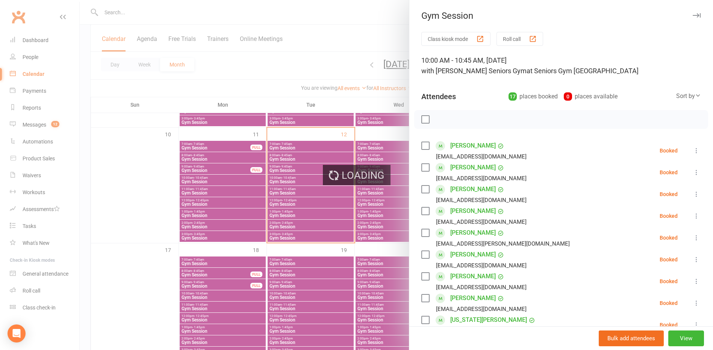 The width and height of the screenshot is (713, 350). What do you see at coordinates (520, 39) in the screenshot?
I see `button: Roll call` at bounding box center [520, 39].